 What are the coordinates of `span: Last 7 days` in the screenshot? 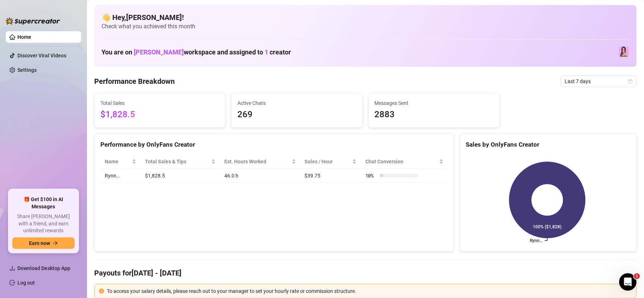 It's located at (599, 81).